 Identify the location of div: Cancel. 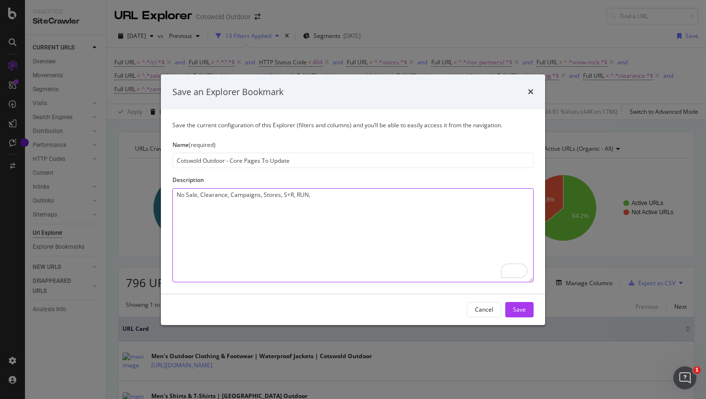
(484, 309).